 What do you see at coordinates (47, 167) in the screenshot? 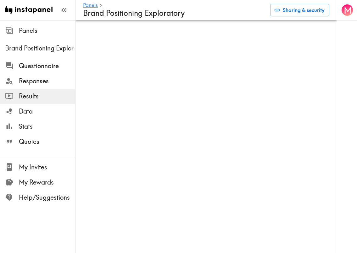
I see `span: My Invites` at bounding box center [47, 167].